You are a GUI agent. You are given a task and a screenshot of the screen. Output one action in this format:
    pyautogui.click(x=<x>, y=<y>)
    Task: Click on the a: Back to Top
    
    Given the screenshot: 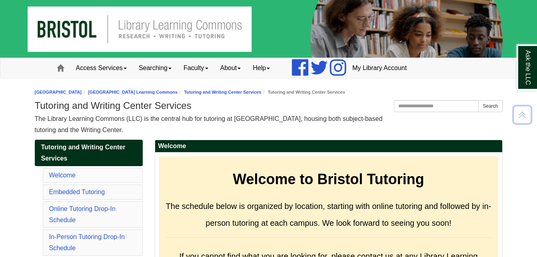 What is the action you would take?
    pyautogui.click(x=522, y=114)
    